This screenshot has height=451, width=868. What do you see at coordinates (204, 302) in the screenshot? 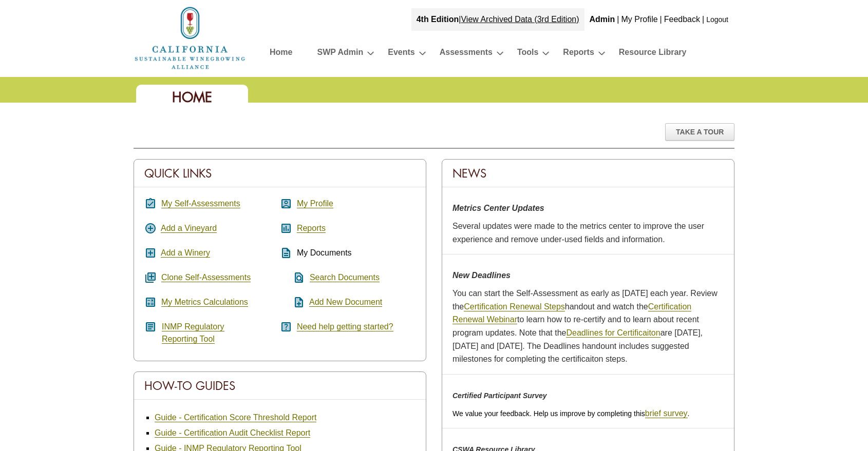
I see `a: My Metrics Calculations` at bounding box center [204, 302].